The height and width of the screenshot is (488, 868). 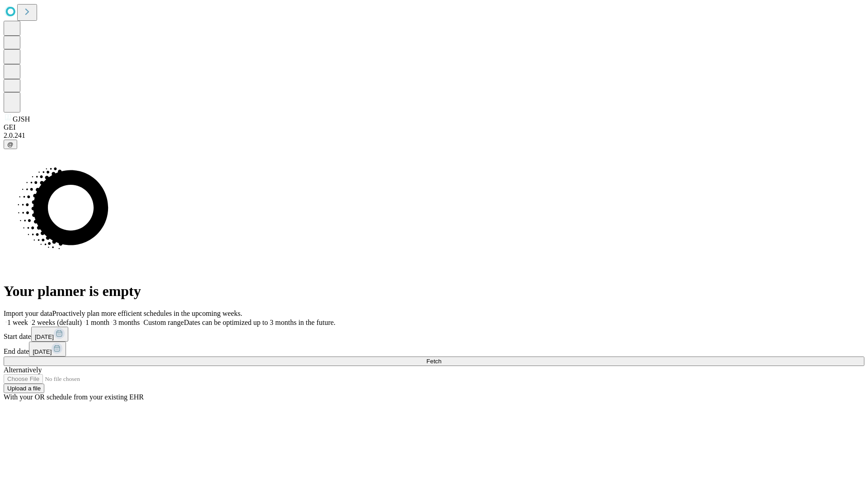 I want to click on span: GJSH, so click(x=21, y=119).